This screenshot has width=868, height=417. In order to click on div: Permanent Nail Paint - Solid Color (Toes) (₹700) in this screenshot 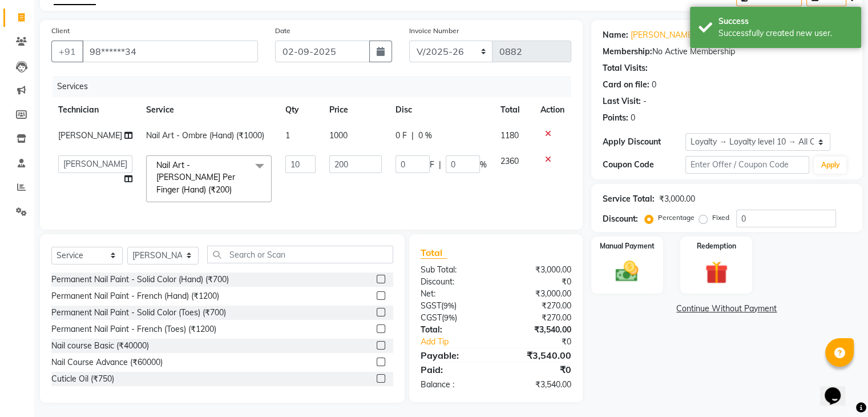, I will do `click(138, 312)`.